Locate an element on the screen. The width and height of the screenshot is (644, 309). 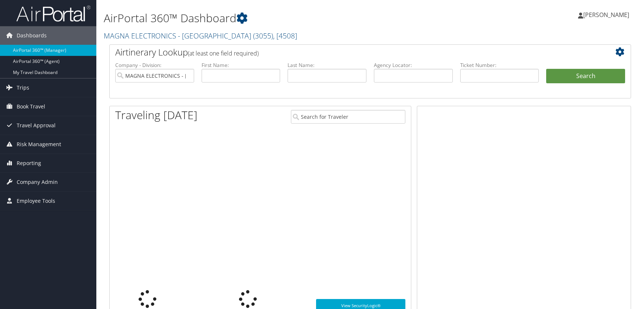
span: Dashboards is located at coordinates (31, 36).